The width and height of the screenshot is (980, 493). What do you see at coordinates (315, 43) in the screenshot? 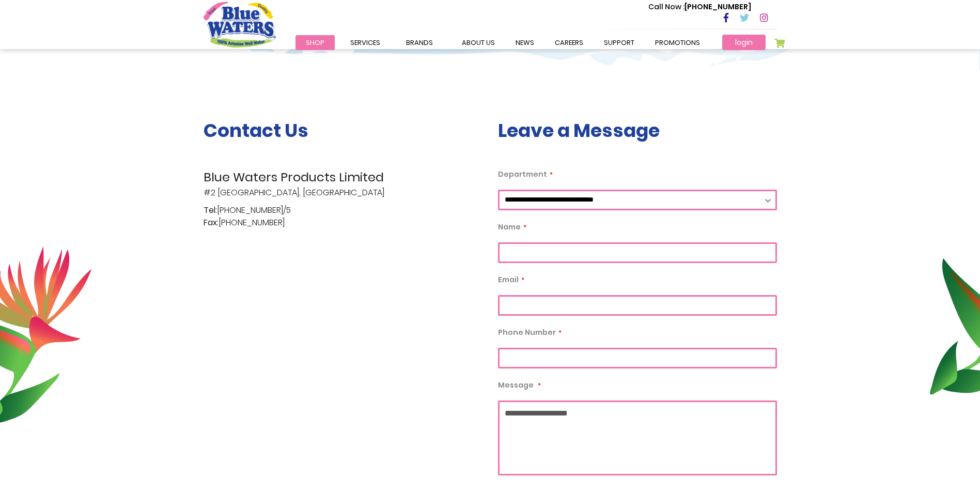
I see `span: Shop` at bounding box center [315, 43].